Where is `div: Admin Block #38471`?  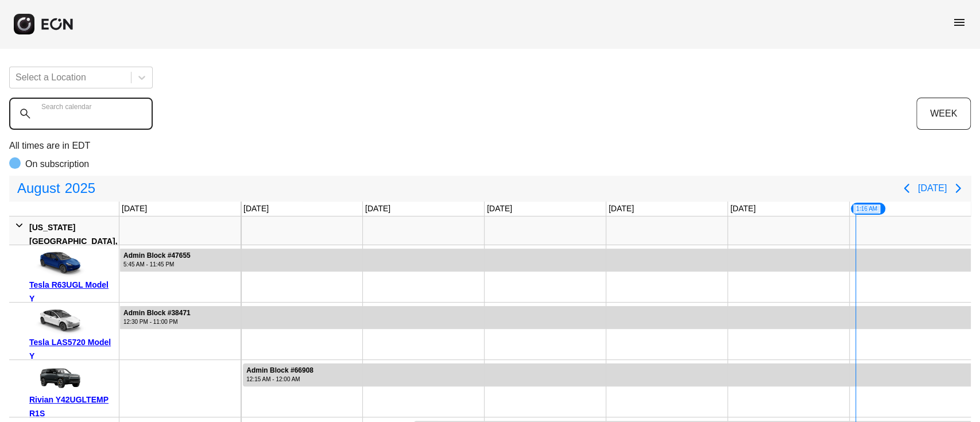 div: Admin Block #38471 is located at coordinates (157, 313).